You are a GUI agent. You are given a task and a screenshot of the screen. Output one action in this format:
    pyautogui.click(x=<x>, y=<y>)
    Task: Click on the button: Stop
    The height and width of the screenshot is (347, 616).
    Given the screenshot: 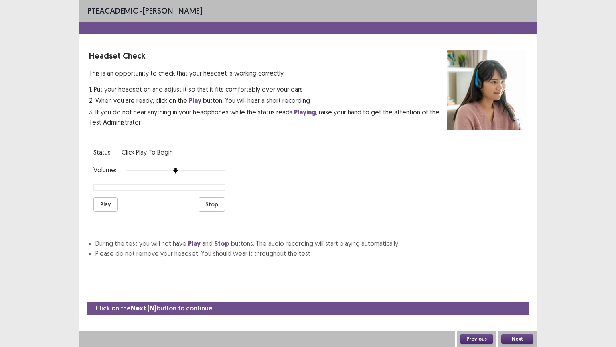 What is the action you would take?
    pyautogui.click(x=212, y=204)
    